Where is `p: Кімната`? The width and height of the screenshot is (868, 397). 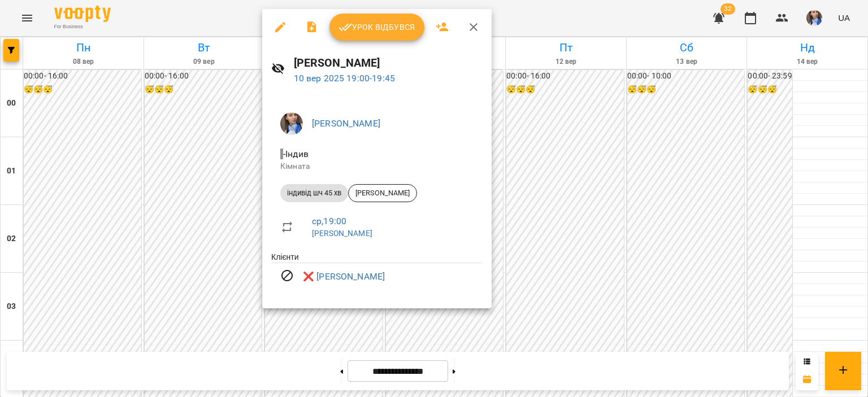
p: Кімната is located at coordinates (377, 167).